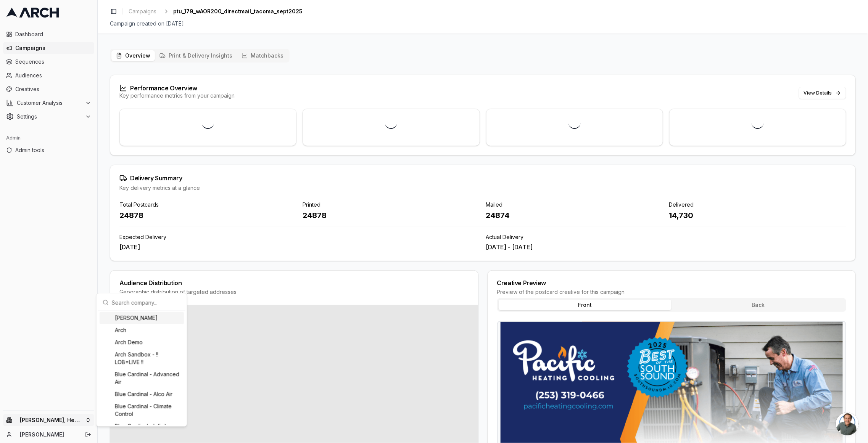 Image resolution: width=868 pixels, height=443 pixels. Describe the element at coordinates (142, 330) in the screenshot. I see `div: Arch` at that location.